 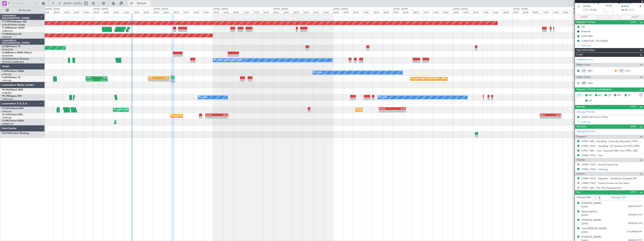 I want to click on span: Services, so click(x=581, y=126).